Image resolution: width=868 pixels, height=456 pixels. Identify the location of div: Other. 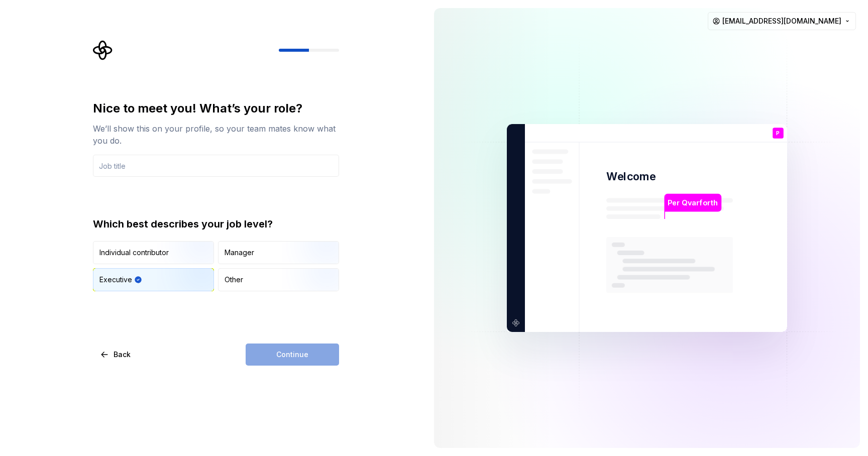
(234, 280).